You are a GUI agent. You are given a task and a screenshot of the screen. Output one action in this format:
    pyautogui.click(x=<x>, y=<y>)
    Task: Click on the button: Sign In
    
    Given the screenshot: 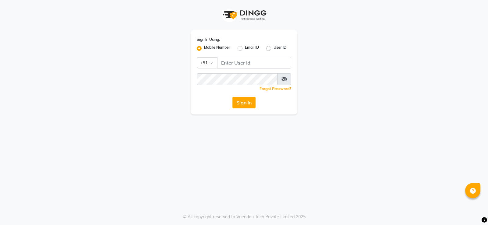 What is the action you would take?
    pyautogui.click(x=244, y=103)
    